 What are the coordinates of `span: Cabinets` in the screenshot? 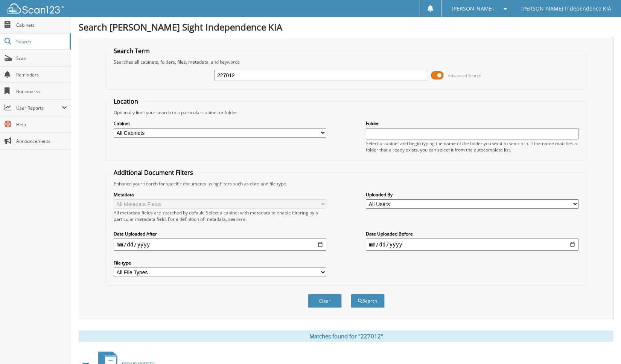 It's located at (41, 25).